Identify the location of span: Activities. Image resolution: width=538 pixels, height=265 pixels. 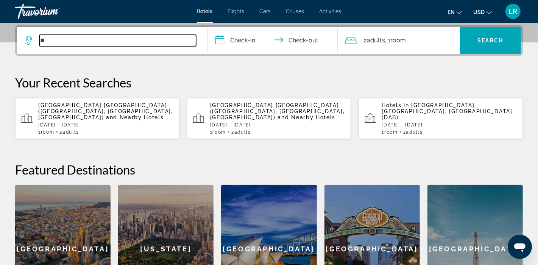
(330, 11).